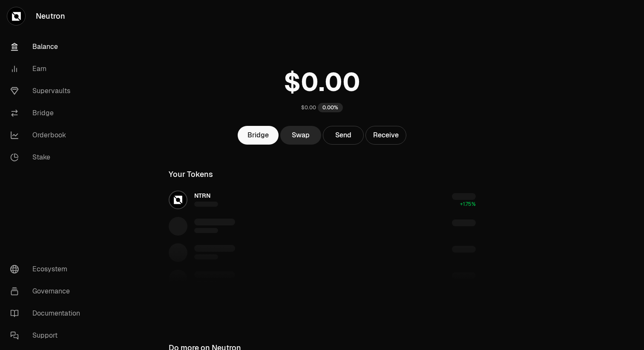  What do you see at coordinates (308, 107) in the screenshot?
I see `div: $0.00` at bounding box center [308, 107].